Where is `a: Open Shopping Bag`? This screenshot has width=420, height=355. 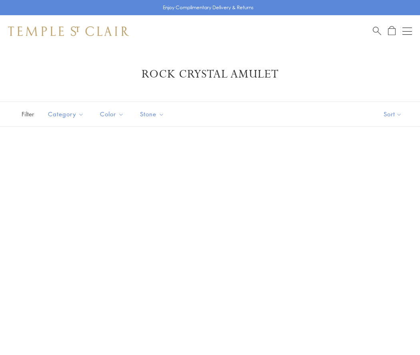 a: Open Shopping Bag is located at coordinates (391, 31).